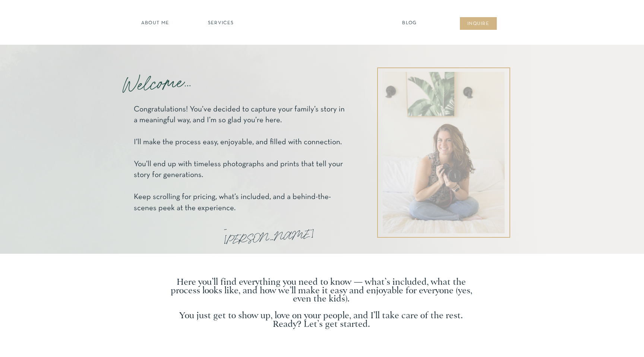  I want to click on p: Welcome..., so click(200, 81).